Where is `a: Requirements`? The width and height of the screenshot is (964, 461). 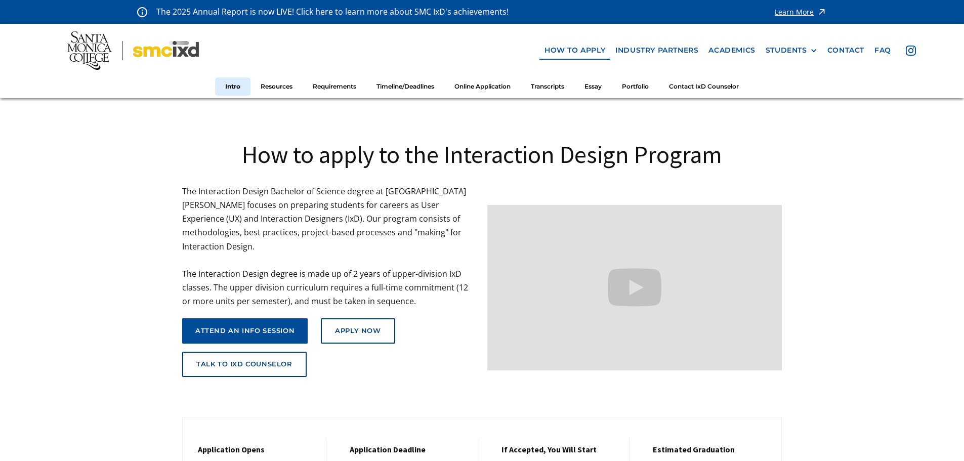 a: Requirements is located at coordinates (335, 87).